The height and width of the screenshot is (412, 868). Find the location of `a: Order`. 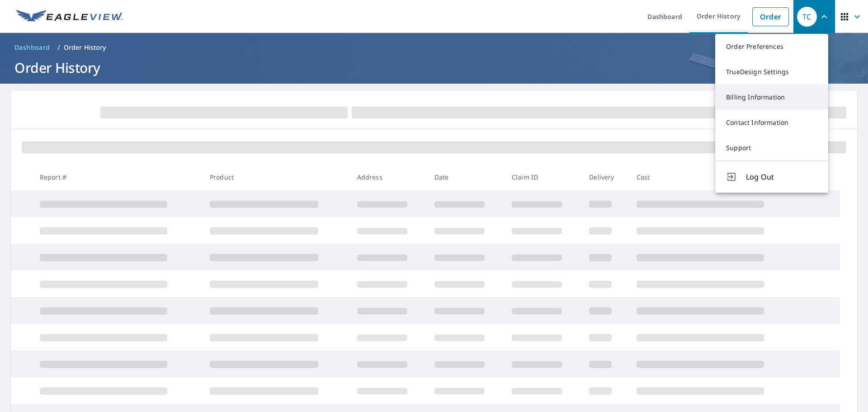

a: Order is located at coordinates (770, 17).